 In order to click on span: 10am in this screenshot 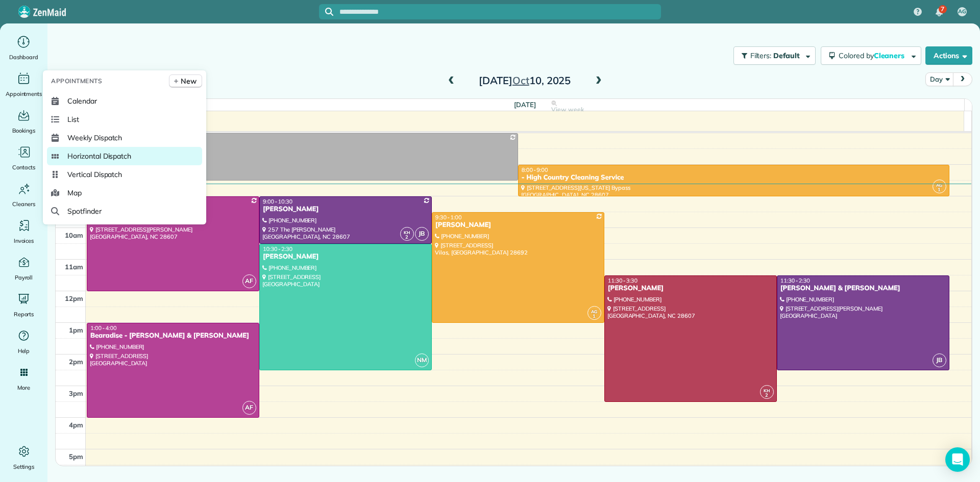, I will do `click(74, 235)`.